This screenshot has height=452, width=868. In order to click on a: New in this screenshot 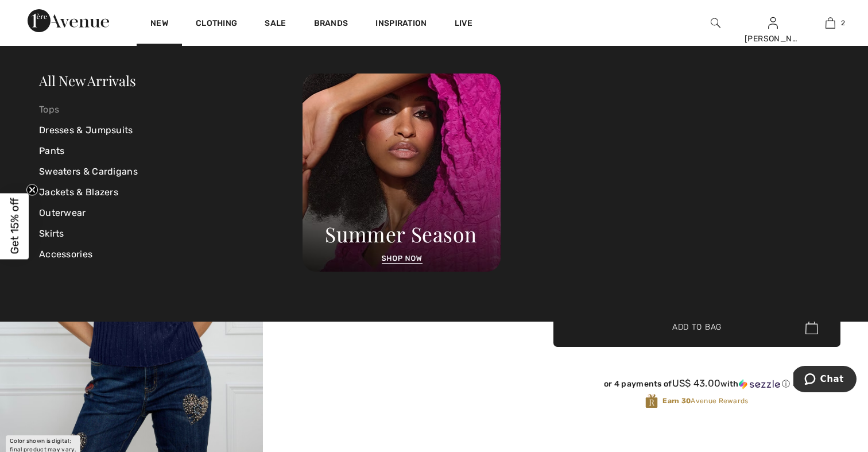, I will do `click(159, 24)`.